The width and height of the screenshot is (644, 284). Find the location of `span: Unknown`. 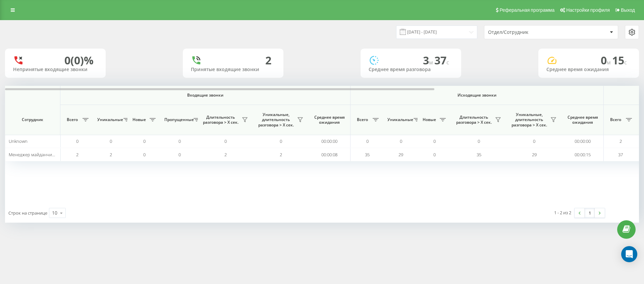

span: Unknown is located at coordinates (18, 141).